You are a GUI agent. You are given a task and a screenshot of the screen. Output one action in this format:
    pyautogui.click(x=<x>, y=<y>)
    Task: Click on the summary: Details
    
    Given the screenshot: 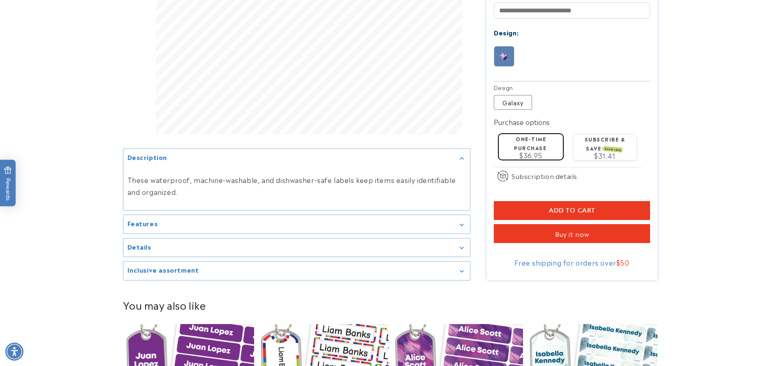 What is the action you would take?
    pyautogui.click(x=296, y=247)
    